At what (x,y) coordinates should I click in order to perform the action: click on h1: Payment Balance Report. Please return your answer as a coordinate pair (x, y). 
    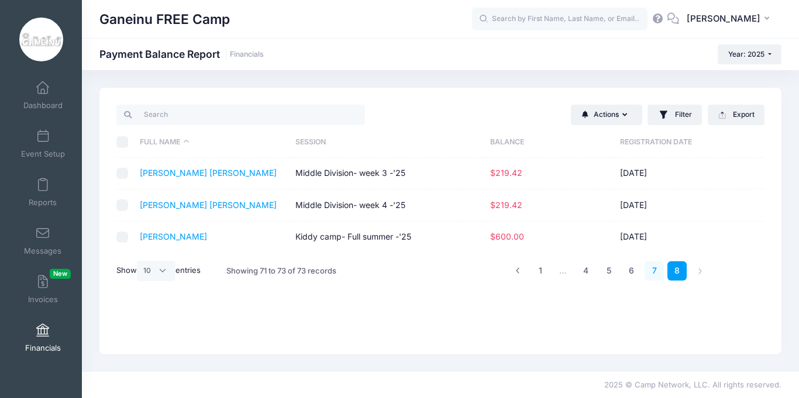
    Looking at the image, I should click on (181, 54).